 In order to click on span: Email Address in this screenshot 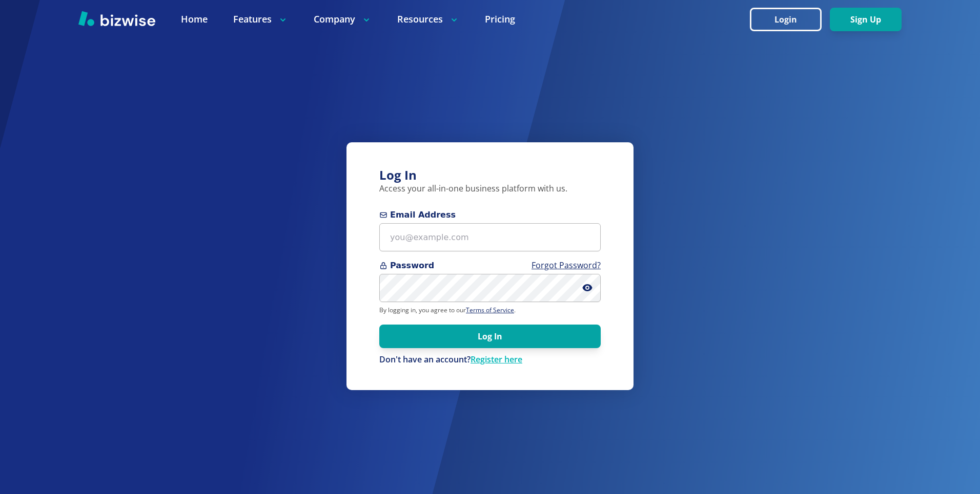, I will do `click(490, 216)`.